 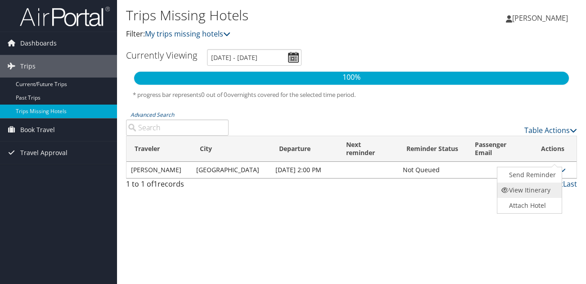 What do you see at coordinates (352, 95) in the screenshot?
I see `h5: * progress bar represents overnights covered for the selected time period.` at bounding box center [352, 95].